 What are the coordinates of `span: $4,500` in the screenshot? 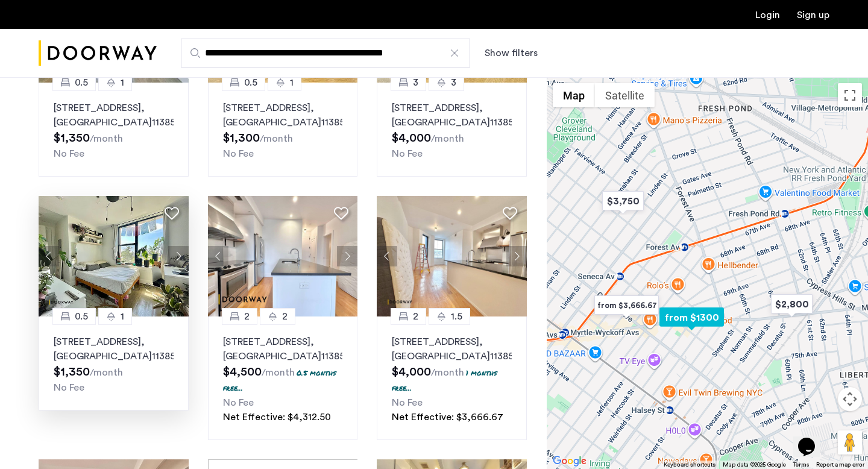 It's located at (242, 372).